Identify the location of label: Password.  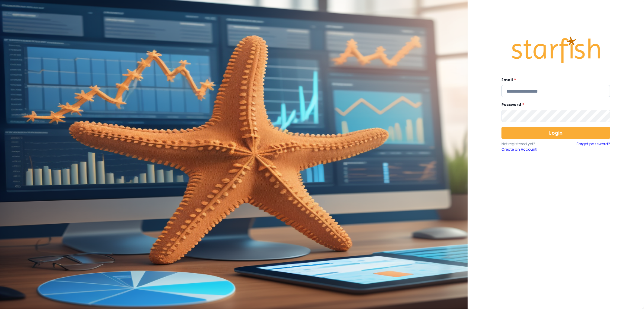
(554, 104).